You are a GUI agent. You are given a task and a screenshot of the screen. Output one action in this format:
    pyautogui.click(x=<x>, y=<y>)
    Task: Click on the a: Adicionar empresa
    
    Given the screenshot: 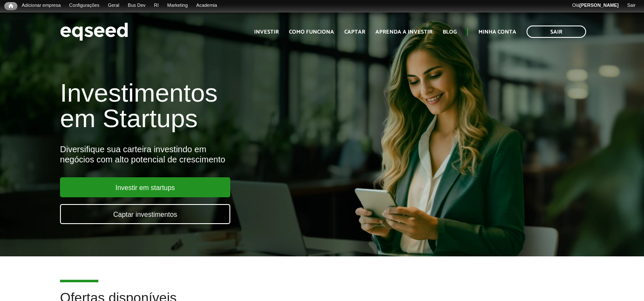 What is the action you would take?
    pyautogui.click(x=41, y=6)
    